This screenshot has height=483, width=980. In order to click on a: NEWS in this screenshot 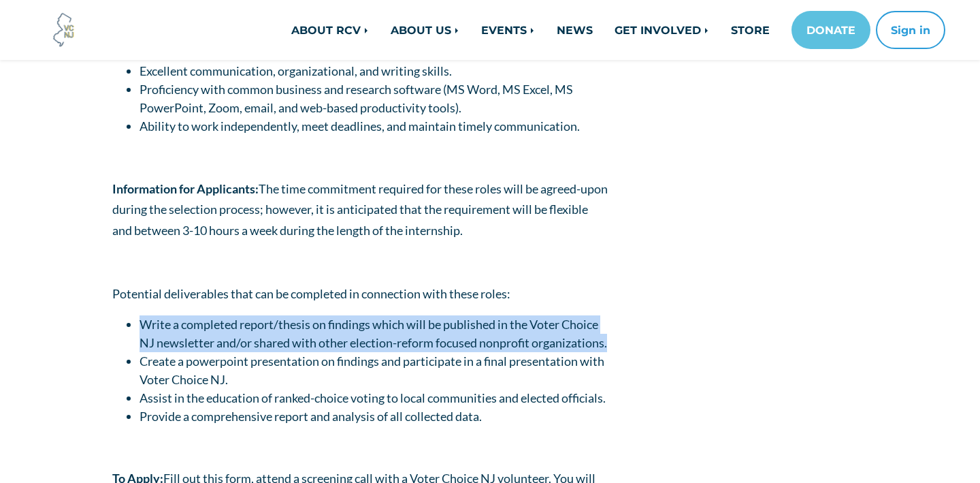, I will do `click(574, 30)`.